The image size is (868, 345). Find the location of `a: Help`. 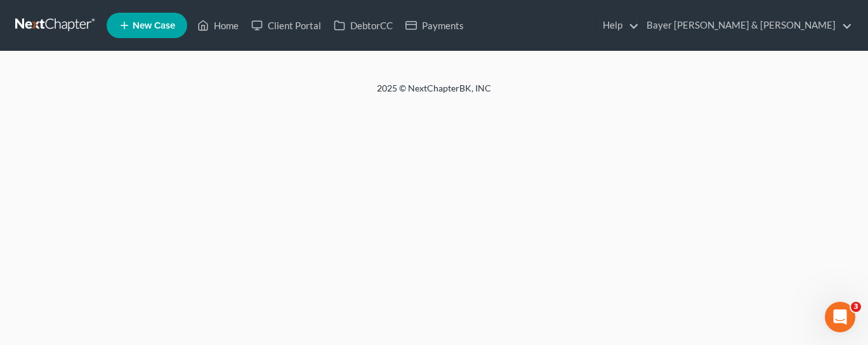

a: Help is located at coordinates (618, 25).